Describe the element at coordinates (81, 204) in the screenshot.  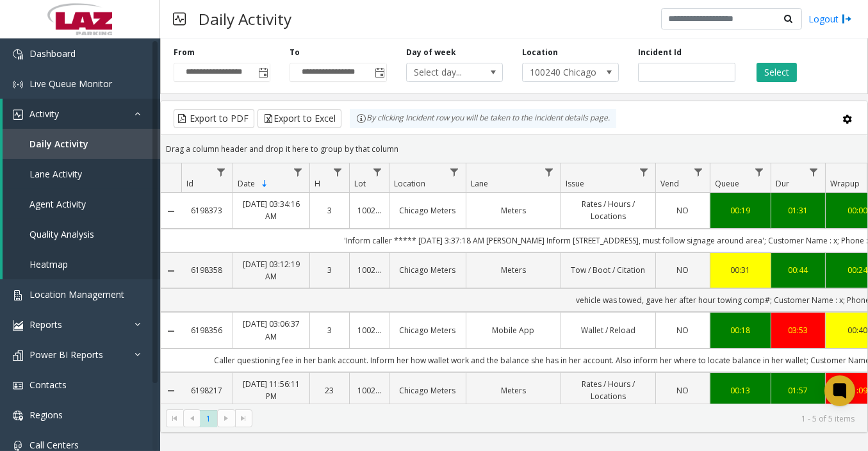
I see `a: Agent Activity` at that location.